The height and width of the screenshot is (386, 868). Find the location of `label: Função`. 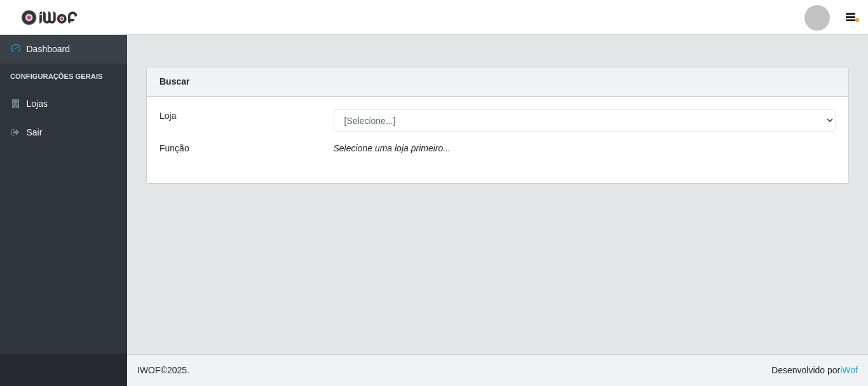

label: Função is located at coordinates (174, 148).